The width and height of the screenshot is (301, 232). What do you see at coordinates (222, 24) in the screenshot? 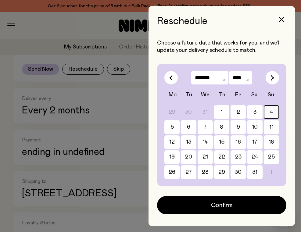
I see `h3: Reschedule` at bounding box center [222, 24].